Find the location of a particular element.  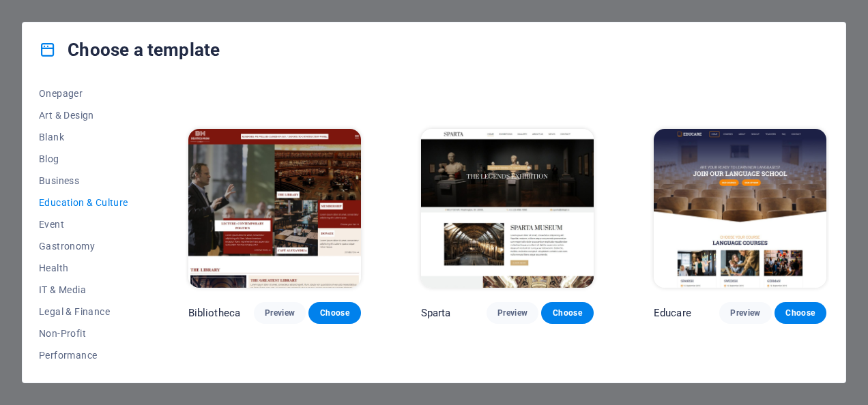

img: Bibliotheca is located at coordinates (274, 209).